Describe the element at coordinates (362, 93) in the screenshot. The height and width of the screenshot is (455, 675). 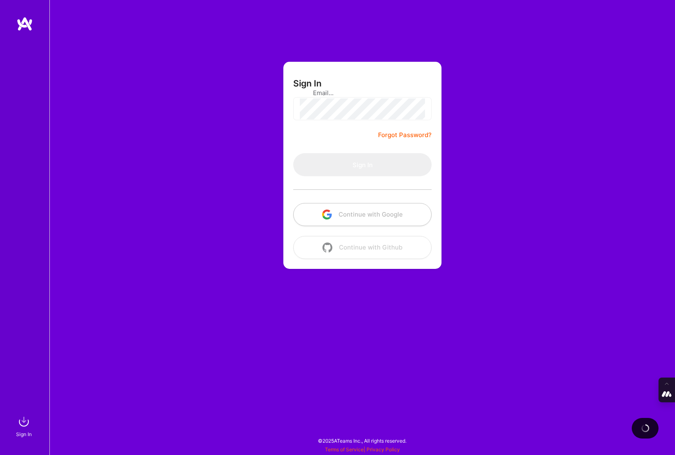
I see `input: Email...` at that location.